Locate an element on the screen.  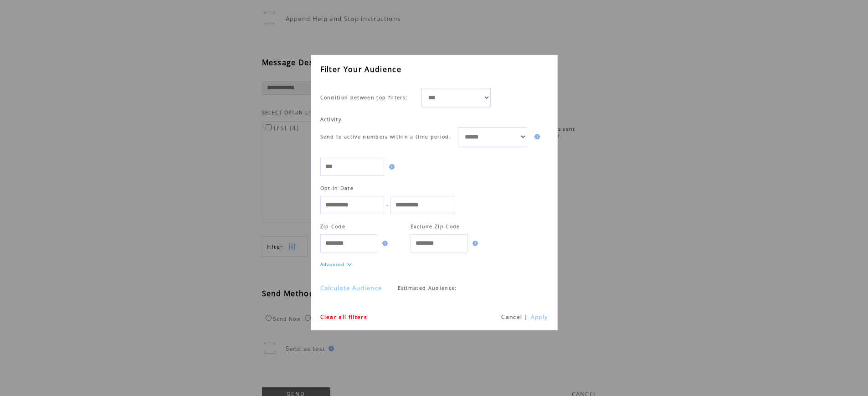
span: Opt-In Date is located at coordinates (337, 188).